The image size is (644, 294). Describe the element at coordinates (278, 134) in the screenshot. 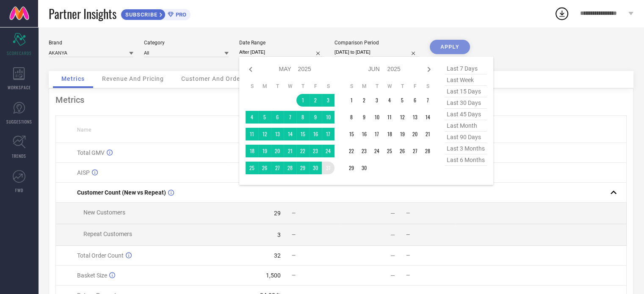

I see `td: Tue May 13 2025` at that location.